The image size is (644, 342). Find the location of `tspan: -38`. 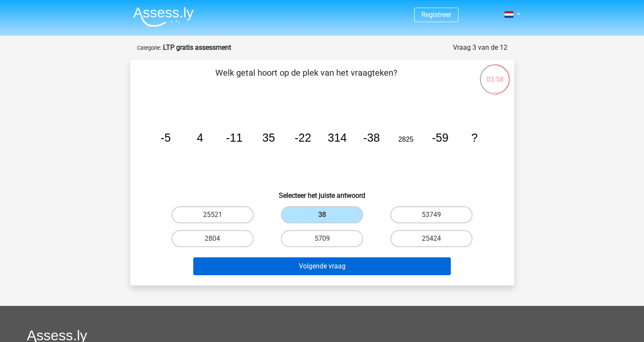

tspan: -38 is located at coordinates (371, 138).